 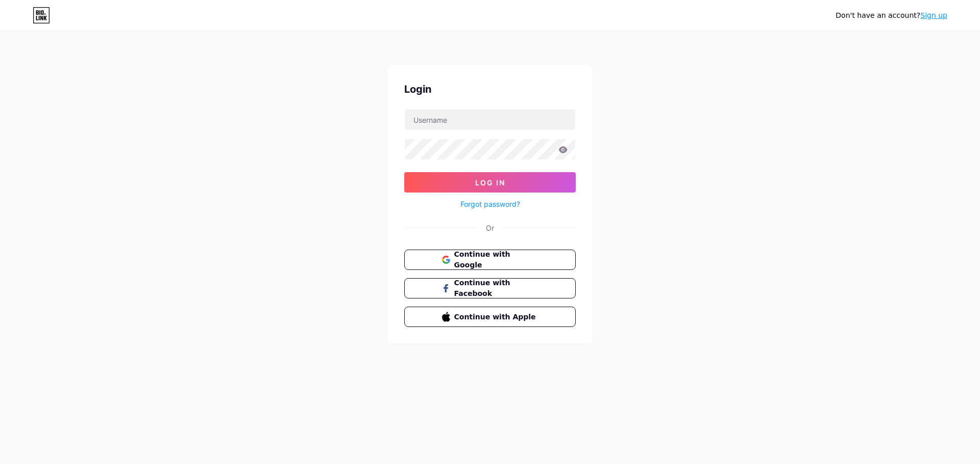 What do you see at coordinates (490, 120) in the screenshot?
I see `input: Username` at bounding box center [490, 120].